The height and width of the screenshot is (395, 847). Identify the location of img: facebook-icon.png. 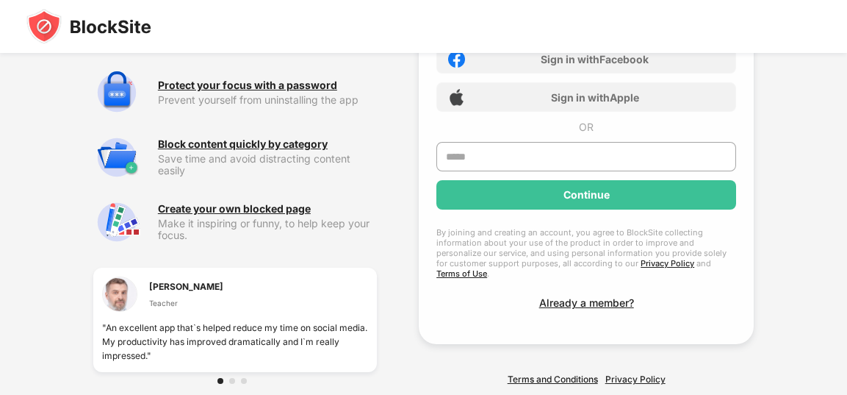
(456, 59).